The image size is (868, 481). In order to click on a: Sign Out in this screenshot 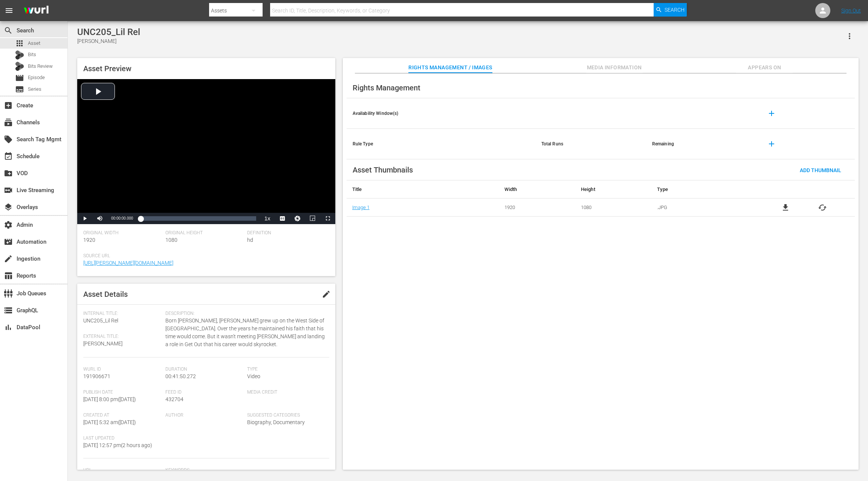, I will do `click(851, 10)`.